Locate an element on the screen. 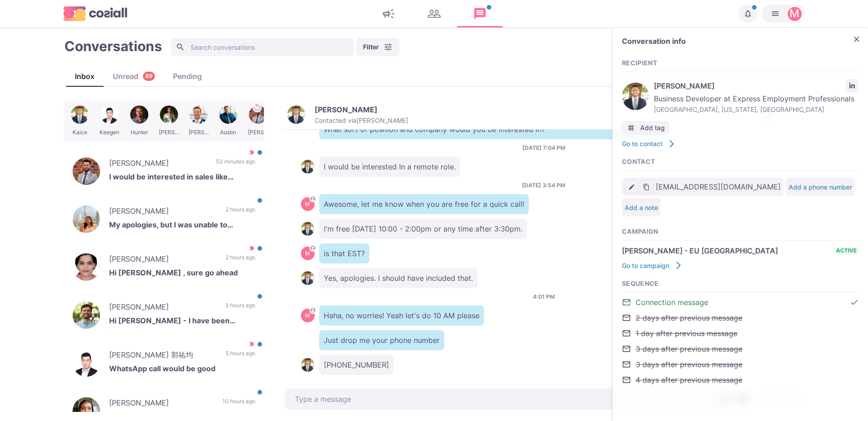  p: 3 hours ago is located at coordinates (240, 309).